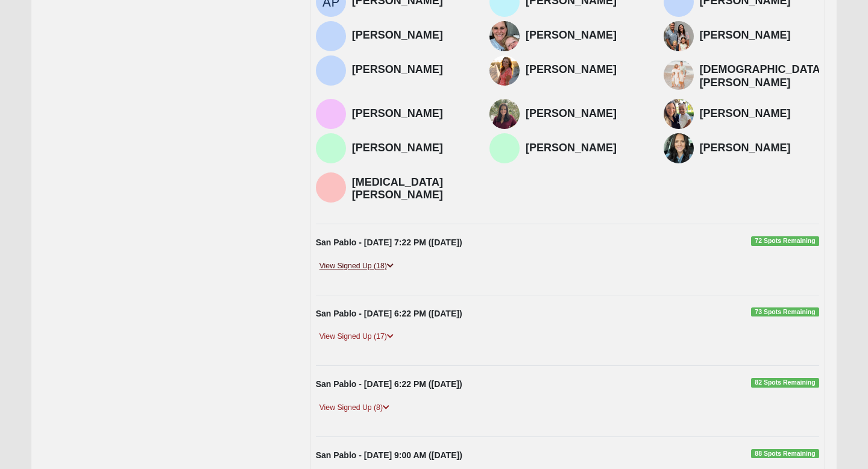  Describe the element at coordinates (331, 187) in the screenshot. I see `img: Alora Asta` at that location.